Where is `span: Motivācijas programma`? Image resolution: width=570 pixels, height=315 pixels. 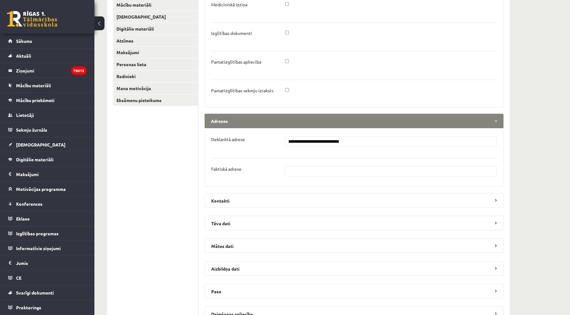 span: Motivācijas programma is located at coordinates (41, 189).